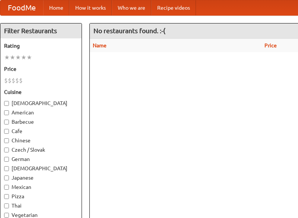  What do you see at coordinates (41, 113) in the screenshot?
I see `label: American` at bounding box center [41, 113].